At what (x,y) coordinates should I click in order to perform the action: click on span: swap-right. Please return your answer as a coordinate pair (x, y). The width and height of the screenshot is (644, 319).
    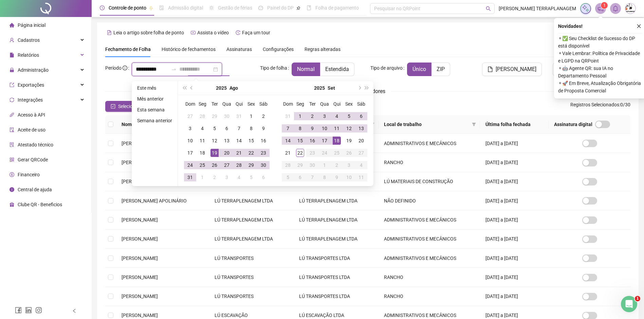
    Looking at the image, I should click on (174, 70).